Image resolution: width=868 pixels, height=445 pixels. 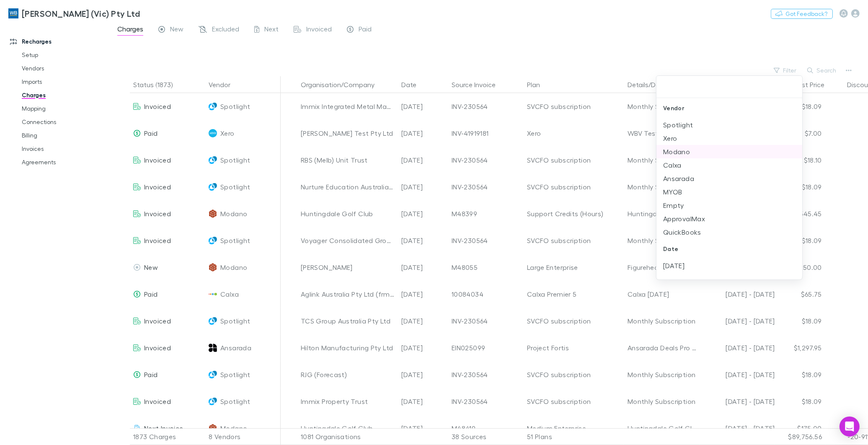 I want to click on div: Open Intercom Messenger, so click(x=850, y=427).